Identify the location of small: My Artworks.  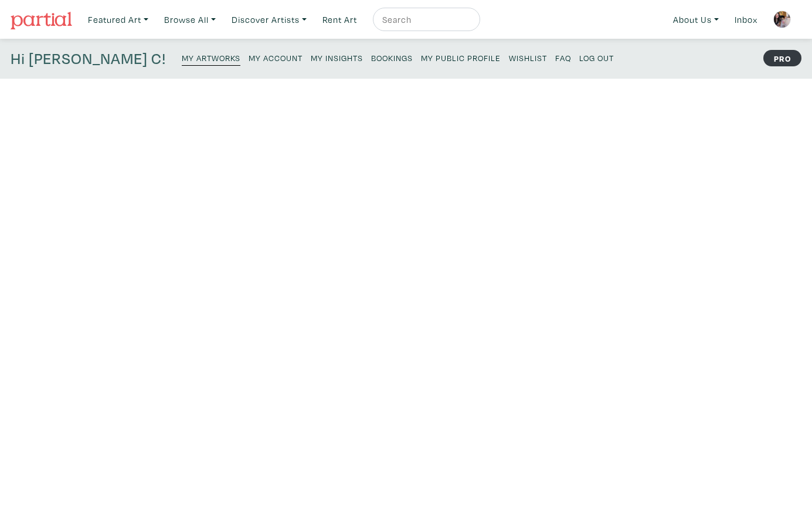
(211, 58).